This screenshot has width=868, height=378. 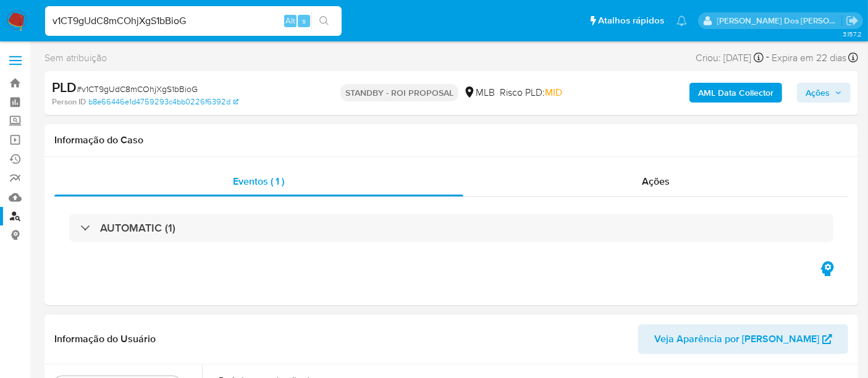 I want to click on h1: Informação do Usuário, so click(x=105, y=340).